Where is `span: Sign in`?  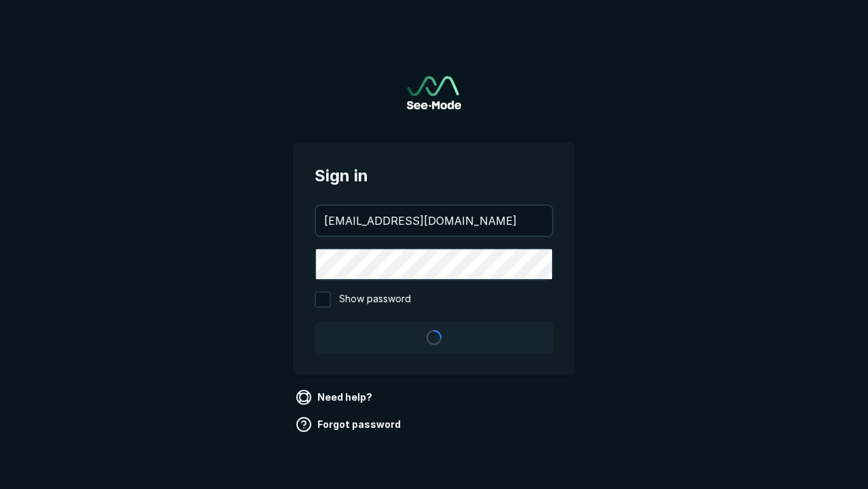
span: Sign in is located at coordinates (434, 176).